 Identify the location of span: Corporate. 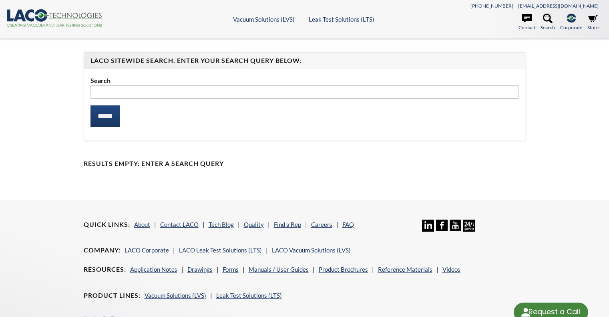
(571, 27).